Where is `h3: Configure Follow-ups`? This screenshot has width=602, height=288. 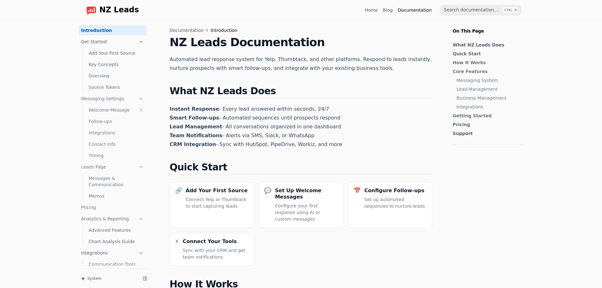 h3: Configure Follow-ups is located at coordinates (394, 191).